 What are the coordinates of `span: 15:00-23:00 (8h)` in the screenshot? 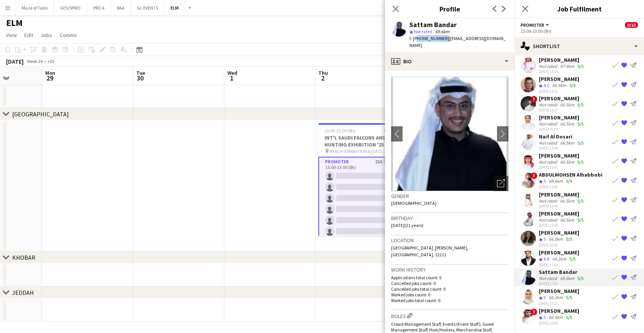 It's located at (340, 130).